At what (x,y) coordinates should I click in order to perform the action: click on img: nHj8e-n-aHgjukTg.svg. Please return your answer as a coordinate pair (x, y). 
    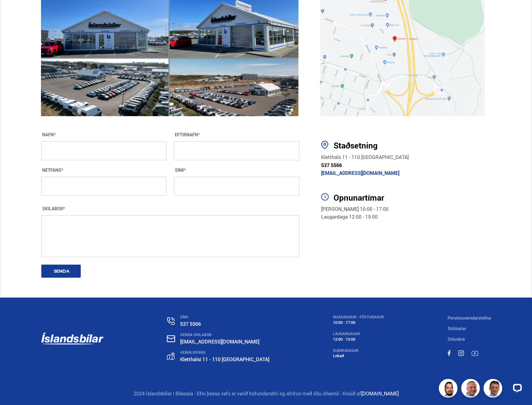
    Looking at the image, I should click on (171, 339).